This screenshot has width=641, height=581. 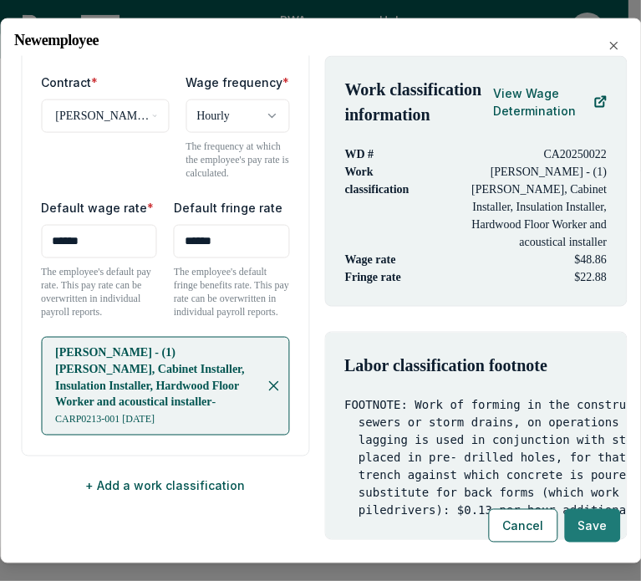 I want to click on h4: Labor classification footnote, so click(x=476, y=364).